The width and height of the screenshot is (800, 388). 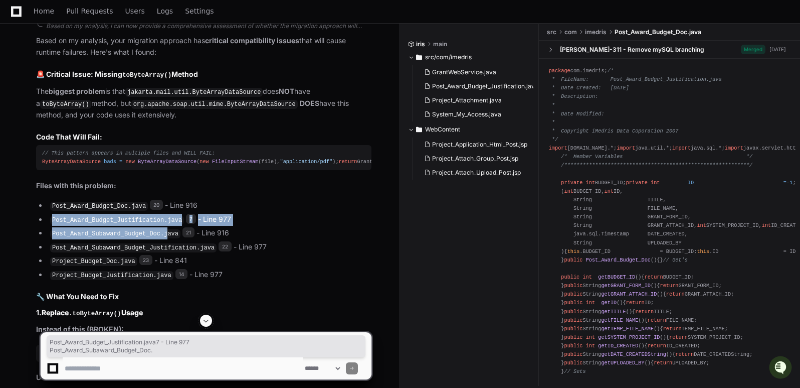 What do you see at coordinates (477, 114) in the screenshot?
I see `button: System_My_Access.java` at bounding box center [477, 114].